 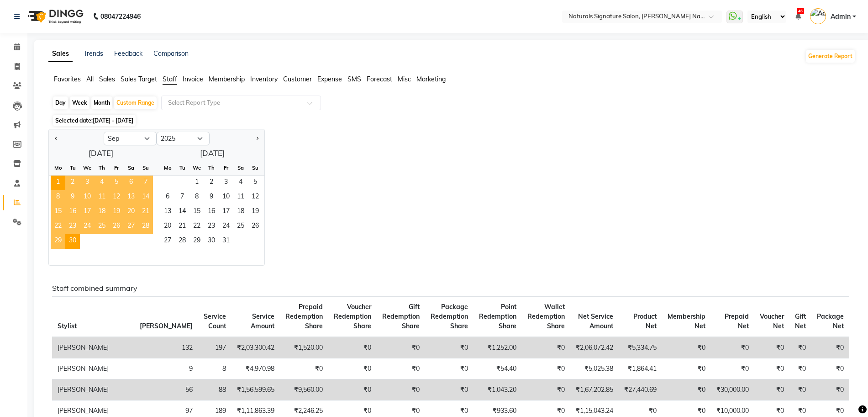 What do you see at coordinates (168, 197) in the screenshot?
I see `span: 6` at bounding box center [168, 197].